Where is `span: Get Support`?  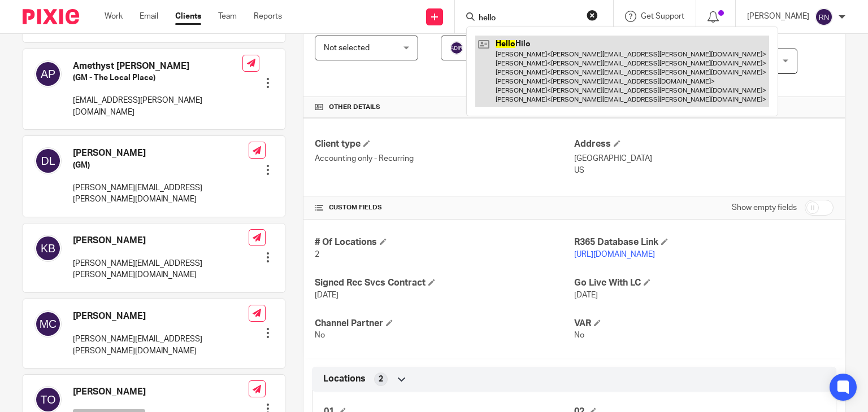 span: Get Support is located at coordinates (662, 16).